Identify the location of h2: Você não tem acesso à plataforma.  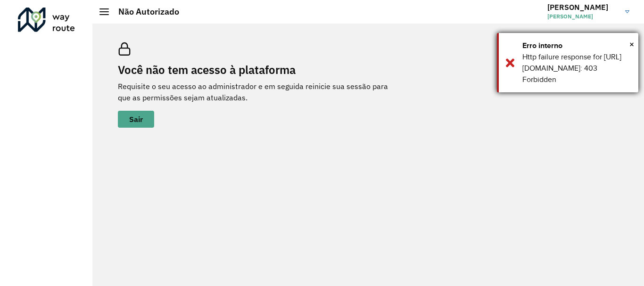
(260, 69).